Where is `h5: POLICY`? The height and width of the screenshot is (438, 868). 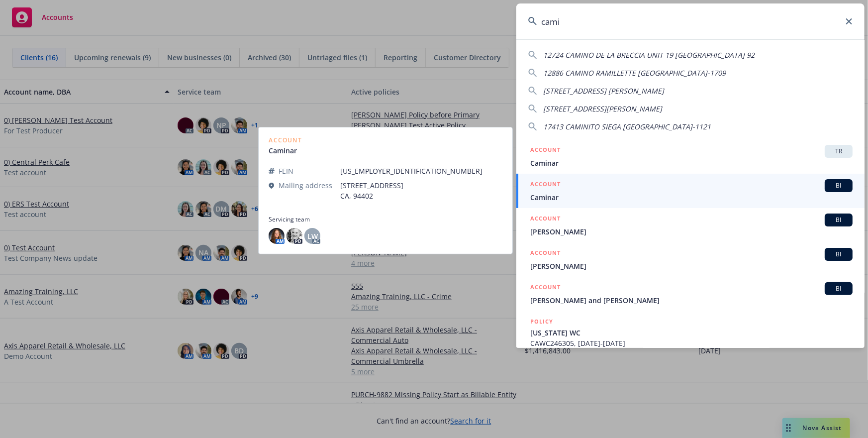 h5: POLICY is located at coordinates (542, 321).